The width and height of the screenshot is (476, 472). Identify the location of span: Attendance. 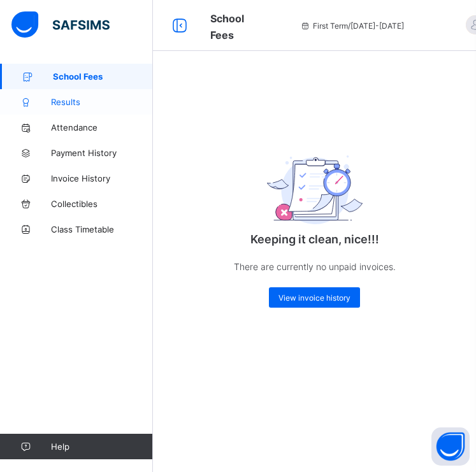
(102, 128).